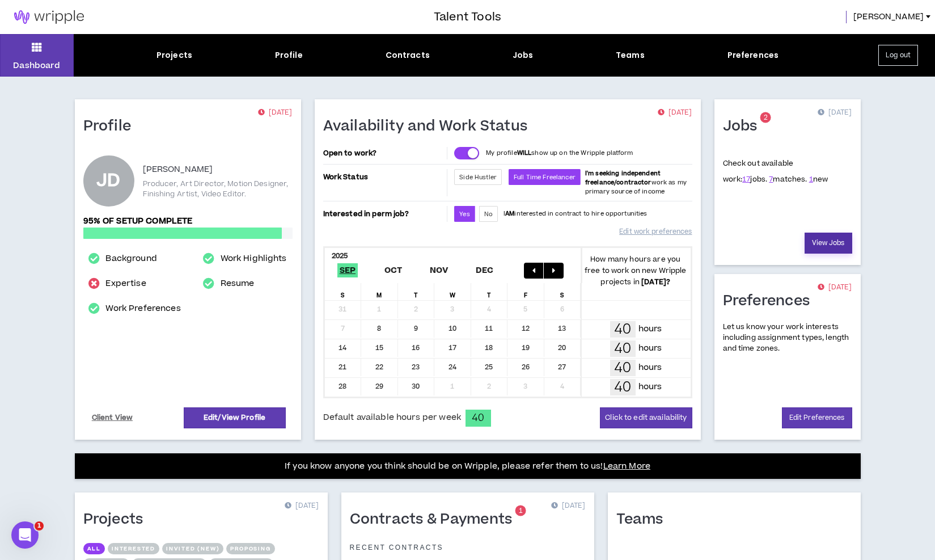  What do you see at coordinates (818, 179) in the screenshot?
I see `span: new` at bounding box center [818, 179].